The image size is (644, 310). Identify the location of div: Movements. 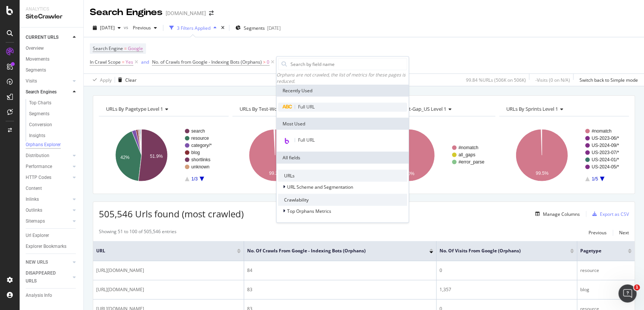
(37, 59).